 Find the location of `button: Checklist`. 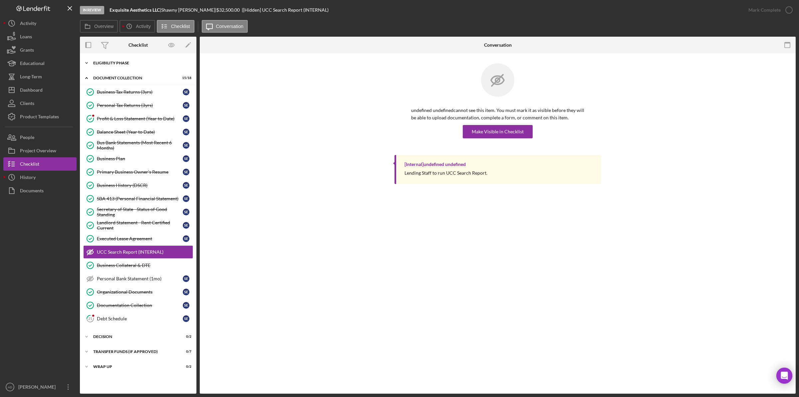

button: Checklist is located at coordinates (175, 26).